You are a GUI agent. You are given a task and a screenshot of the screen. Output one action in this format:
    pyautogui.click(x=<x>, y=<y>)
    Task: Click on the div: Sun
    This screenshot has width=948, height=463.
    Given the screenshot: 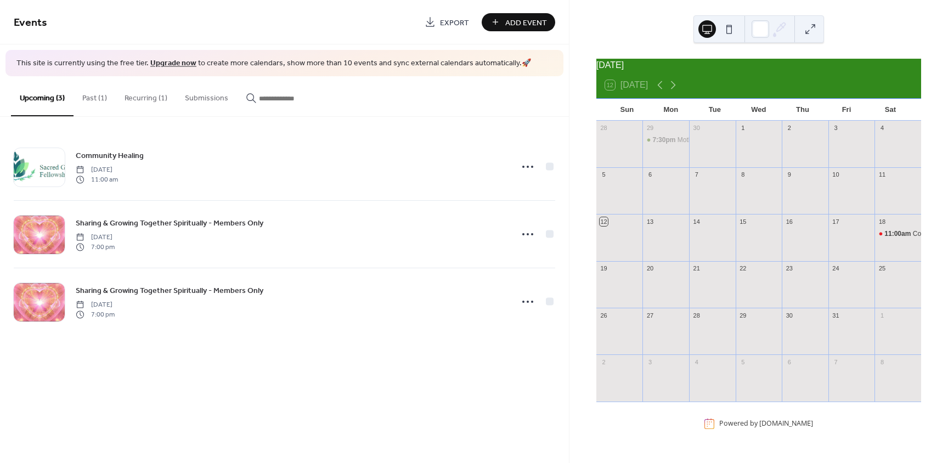 What is the action you would take?
    pyautogui.click(x=627, y=110)
    